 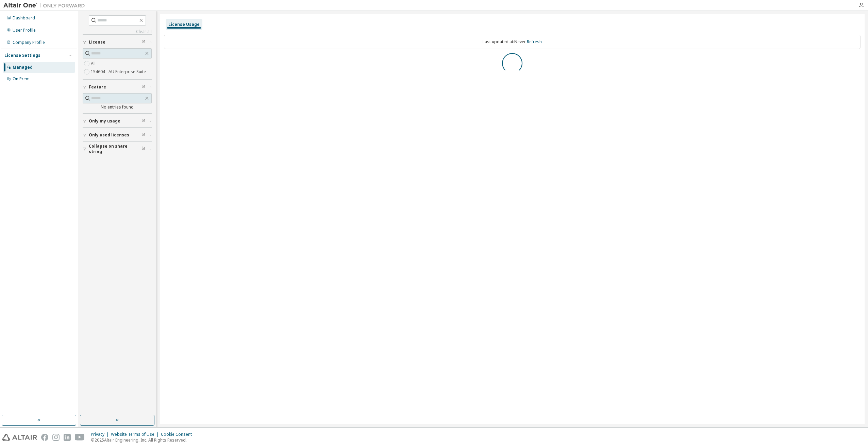 What do you see at coordinates (45, 437) in the screenshot?
I see `img: facebook.svg` at bounding box center [45, 437].